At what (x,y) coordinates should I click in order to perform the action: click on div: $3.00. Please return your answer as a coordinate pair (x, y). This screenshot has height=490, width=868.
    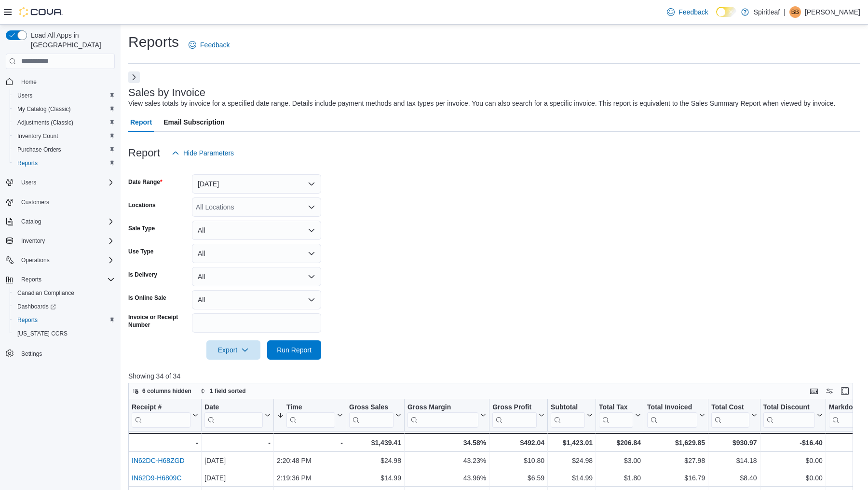
    Looking at the image, I should click on (619, 460).